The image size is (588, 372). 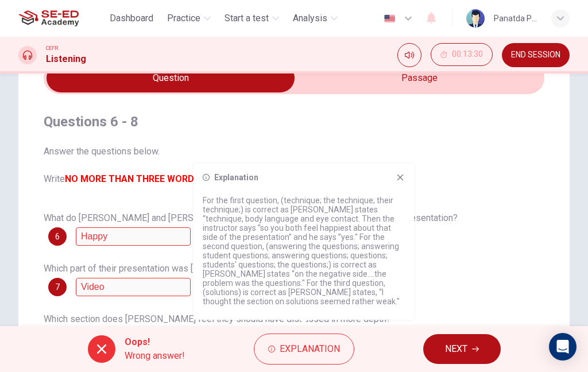 I want to click on img: SE-ED Academy logo, so click(x=48, y=19).